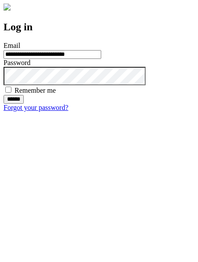 Image resolution: width=198 pixels, height=262 pixels. What do you see at coordinates (35, 90) in the screenshot?
I see `label: Remember me` at bounding box center [35, 90].